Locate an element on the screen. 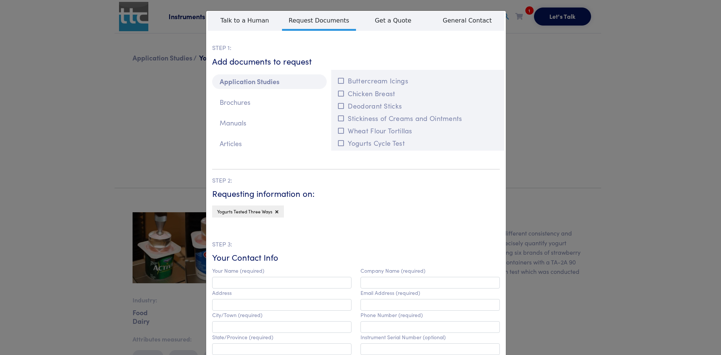  button: Toothpaste - Tarter Control Gel is located at coordinates (418, 155).